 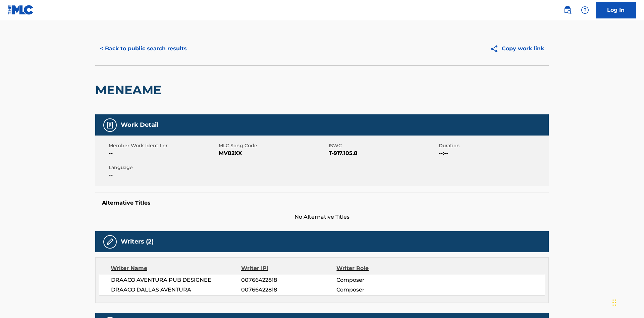 I want to click on div: Writer Role, so click(x=380, y=269).